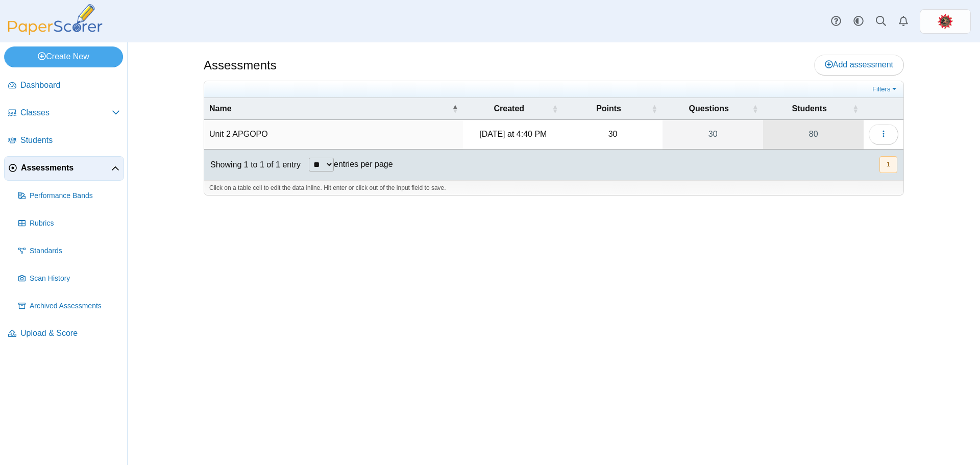  Describe the element at coordinates (69, 278) in the screenshot. I see `a: Scan History` at that location.